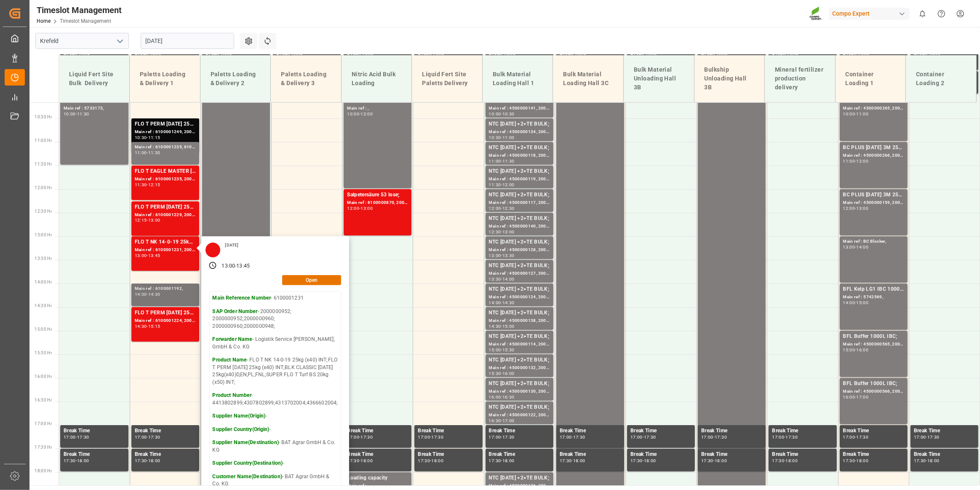  I want to click on div: BFL Kelp LG1 IBC 1000L (KRE);, so click(873, 290).